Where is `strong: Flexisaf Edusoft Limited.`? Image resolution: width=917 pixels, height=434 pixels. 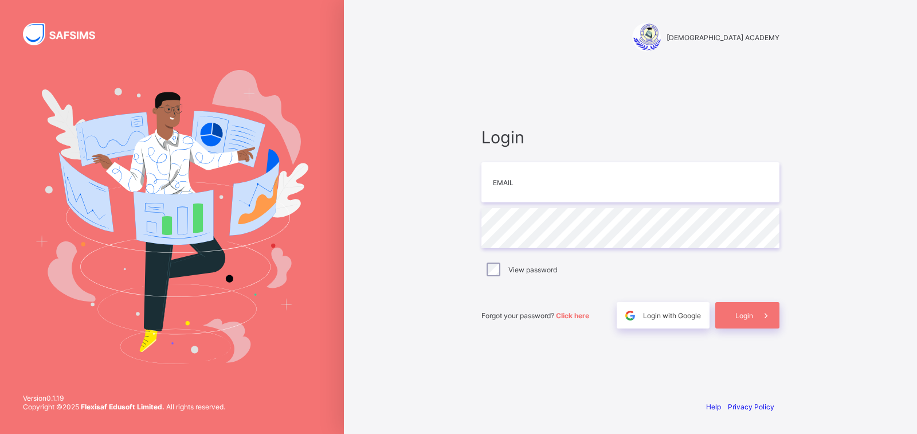 strong: Flexisaf Edusoft Limited. is located at coordinates (123, 406).